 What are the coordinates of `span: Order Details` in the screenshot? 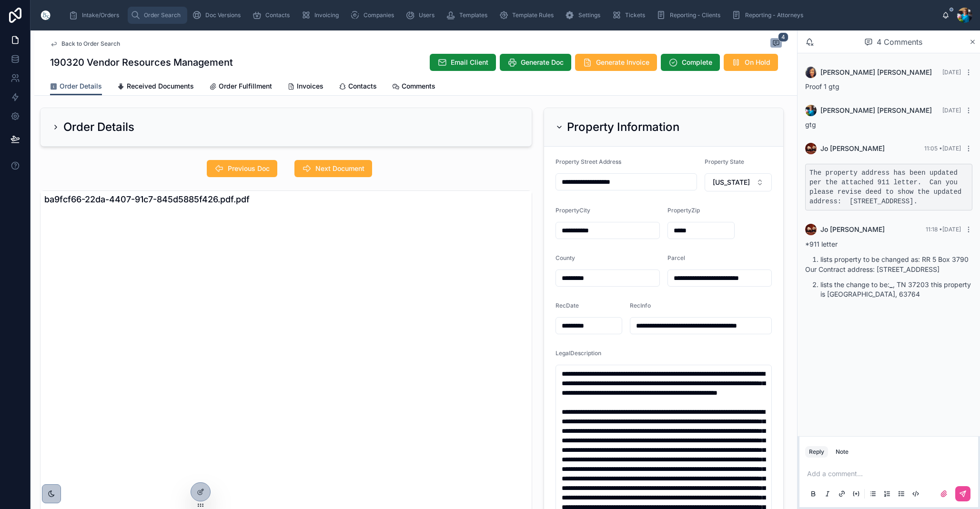 It's located at (81, 86).